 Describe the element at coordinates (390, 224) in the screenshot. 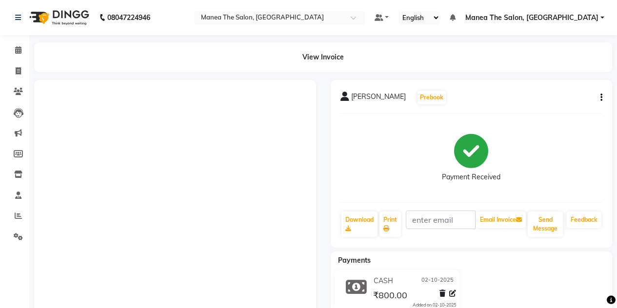

I see `a: Print` at that location.